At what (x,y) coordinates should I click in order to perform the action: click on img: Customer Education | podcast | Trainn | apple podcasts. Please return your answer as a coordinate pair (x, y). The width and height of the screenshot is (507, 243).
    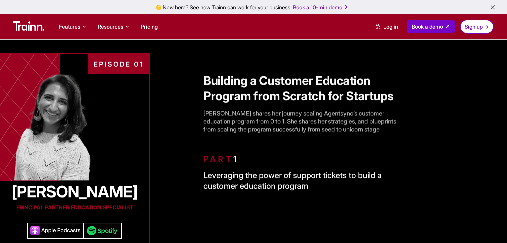
    Looking at the image, I should click on (55, 231).